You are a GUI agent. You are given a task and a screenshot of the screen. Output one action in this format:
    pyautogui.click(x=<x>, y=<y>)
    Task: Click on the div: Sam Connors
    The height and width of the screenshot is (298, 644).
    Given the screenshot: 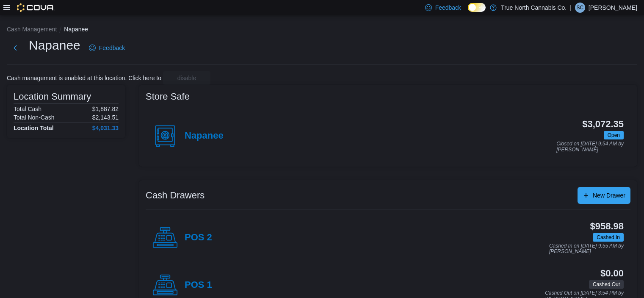 What is the action you would take?
    pyautogui.click(x=580, y=8)
    